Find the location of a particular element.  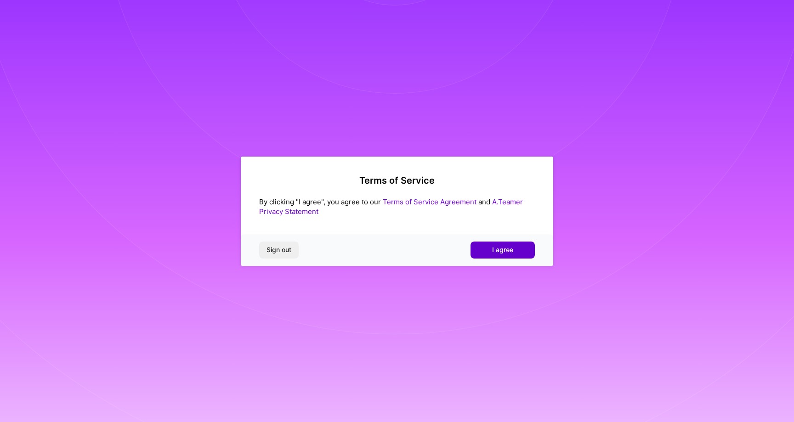

button: I agree is located at coordinates (503, 250).